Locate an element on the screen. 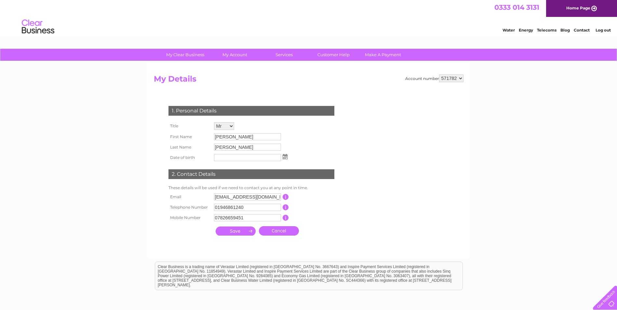 Image resolution: width=617 pixels, height=310 pixels. input: Submit is located at coordinates (236, 231).